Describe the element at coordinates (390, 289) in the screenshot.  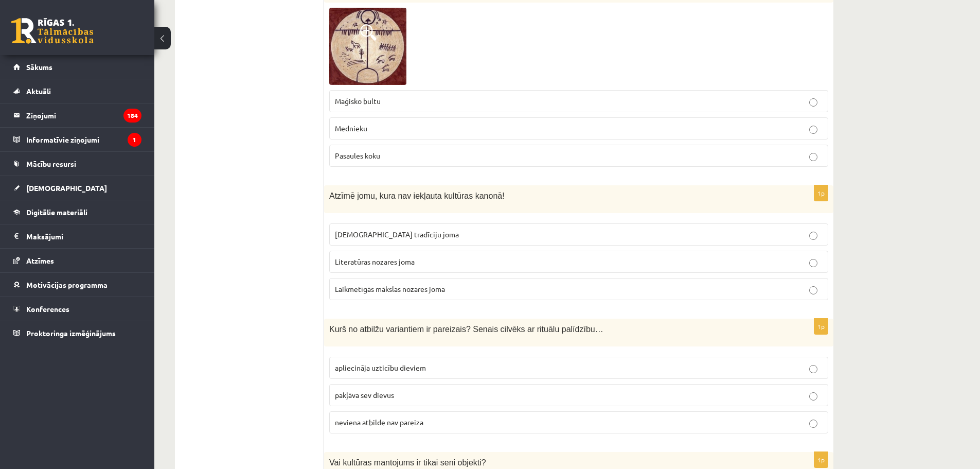
I see `span: Laikmetīgās mākslas nozares joma` at that location.